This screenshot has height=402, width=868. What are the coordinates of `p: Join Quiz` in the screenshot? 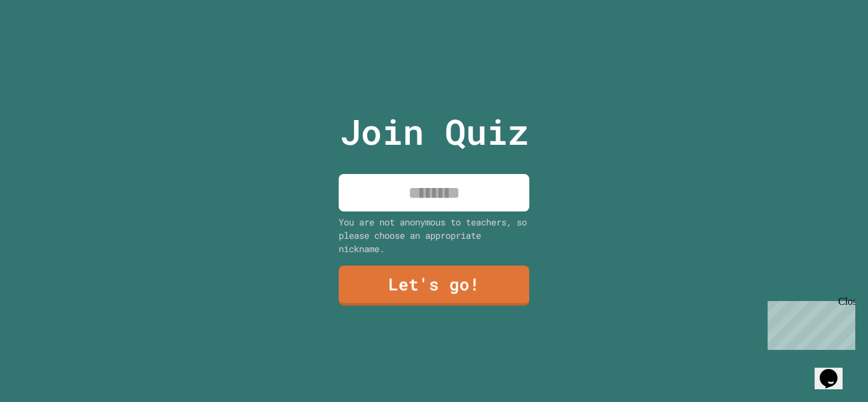 It's located at (434, 131).